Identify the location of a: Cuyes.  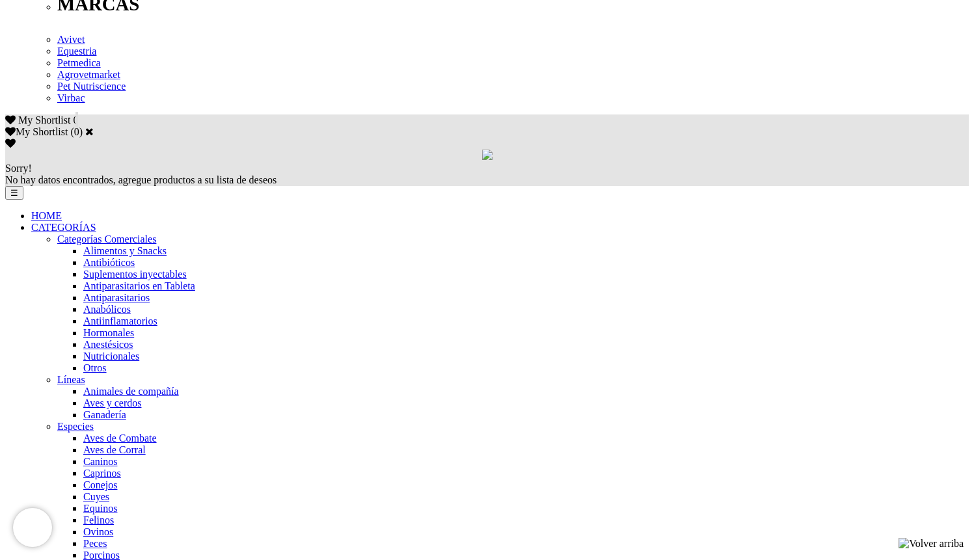
(96, 496).